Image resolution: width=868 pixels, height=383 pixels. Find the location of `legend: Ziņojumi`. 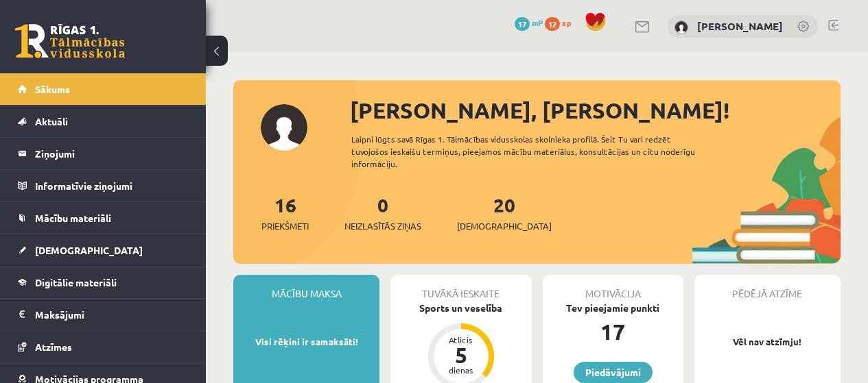

legend: Ziņojumi is located at coordinates (112, 154).